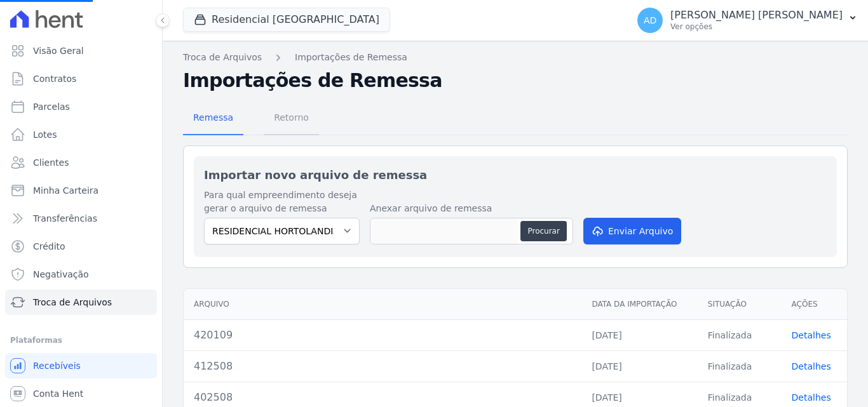  Describe the element at coordinates (81, 163) in the screenshot. I see `a: Clientes` at that location.